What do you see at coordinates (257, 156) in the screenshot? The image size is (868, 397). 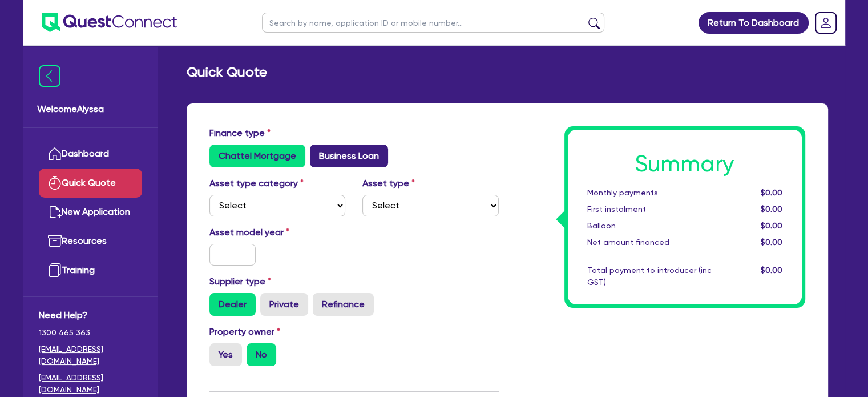 I see `label: Chattel Mortgage` at bounding box center [257, 156].